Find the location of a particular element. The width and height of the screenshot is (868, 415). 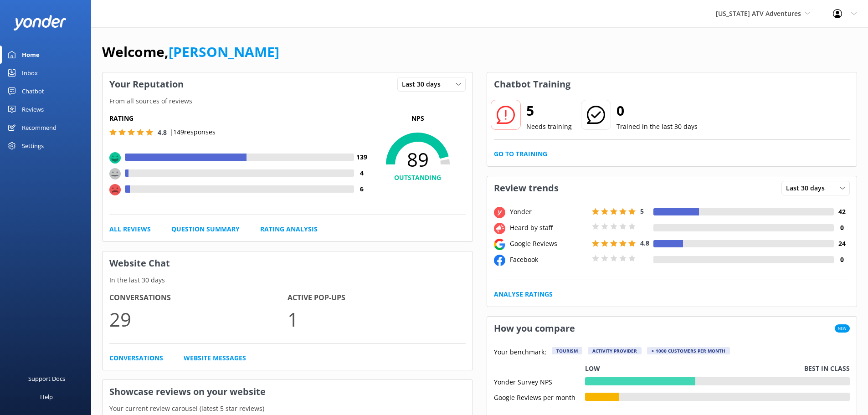

h4: OUTSTANDING is located at coordinates (418, 177).